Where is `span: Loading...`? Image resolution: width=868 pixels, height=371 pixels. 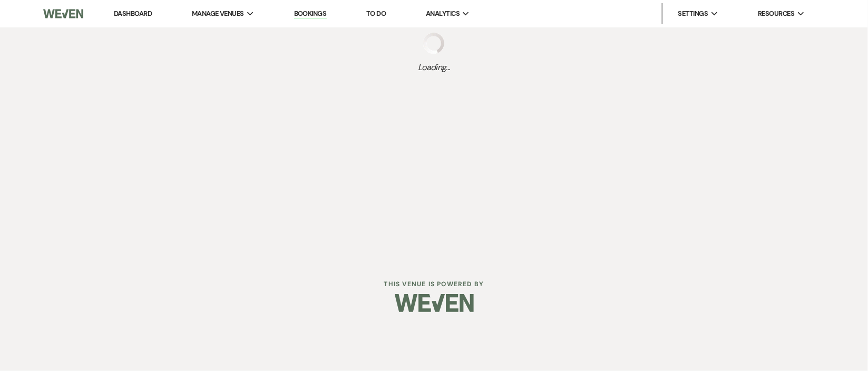 span: Loading... is located at coordinates (434, 67).